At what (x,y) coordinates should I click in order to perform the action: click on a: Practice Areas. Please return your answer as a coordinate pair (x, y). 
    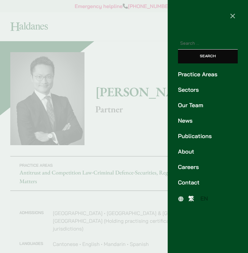
    Looking at the image, I should click on (208, 74).